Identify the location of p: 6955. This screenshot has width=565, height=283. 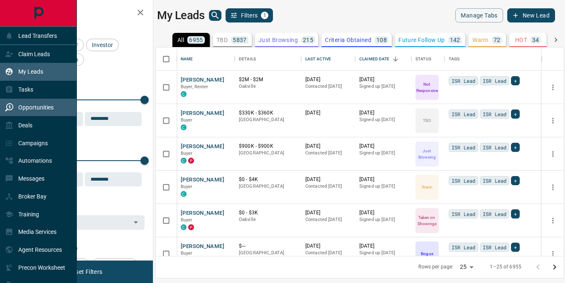
(196, 40).